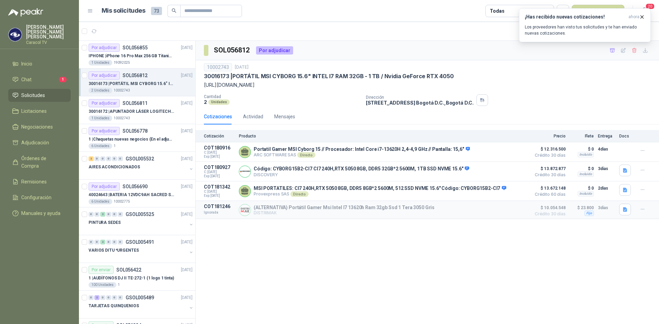 This screenshot has width=659, height=324. Describe the element at coordinates (114, 251) in the screenshot. I see `p: VARIOS DITU *URGENTES` at that location.